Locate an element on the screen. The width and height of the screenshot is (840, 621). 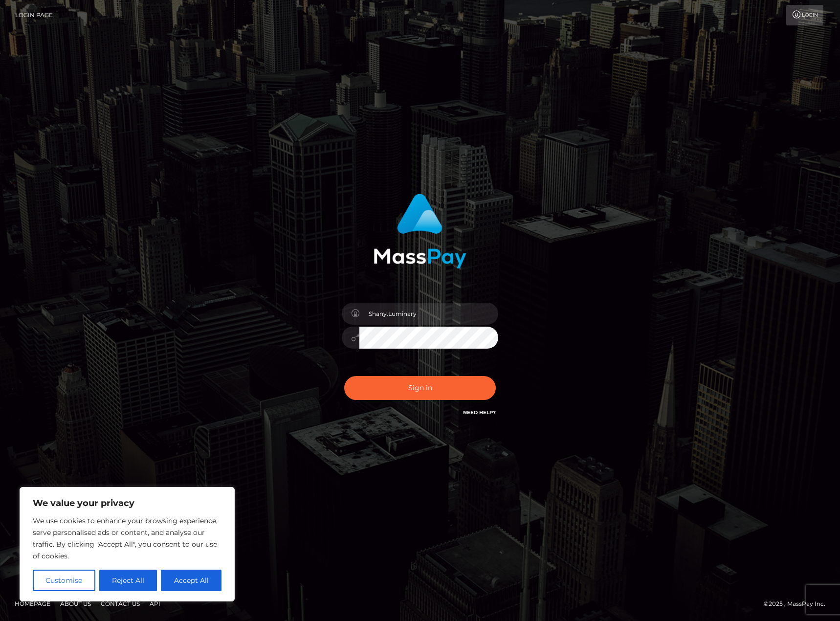
a: Homepage is located at coordinates (33, 603).